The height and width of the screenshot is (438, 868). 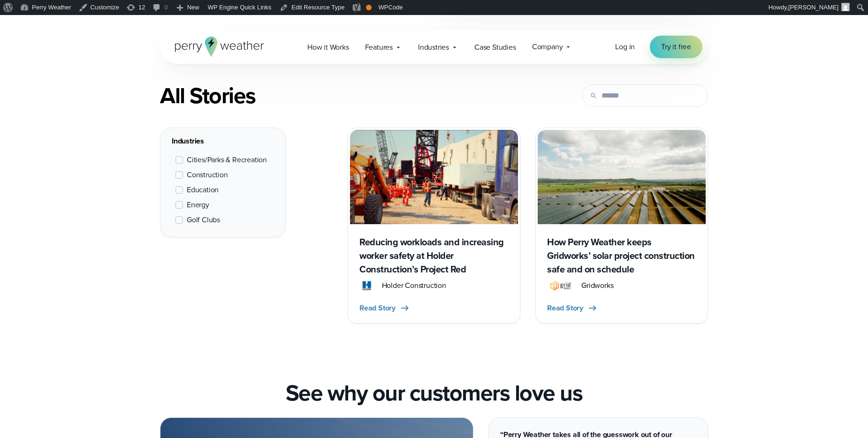 What do you see at coordinates (597, 286) in the screenshot?
I see `span: Gridworks` at bounding box center [597, 286].